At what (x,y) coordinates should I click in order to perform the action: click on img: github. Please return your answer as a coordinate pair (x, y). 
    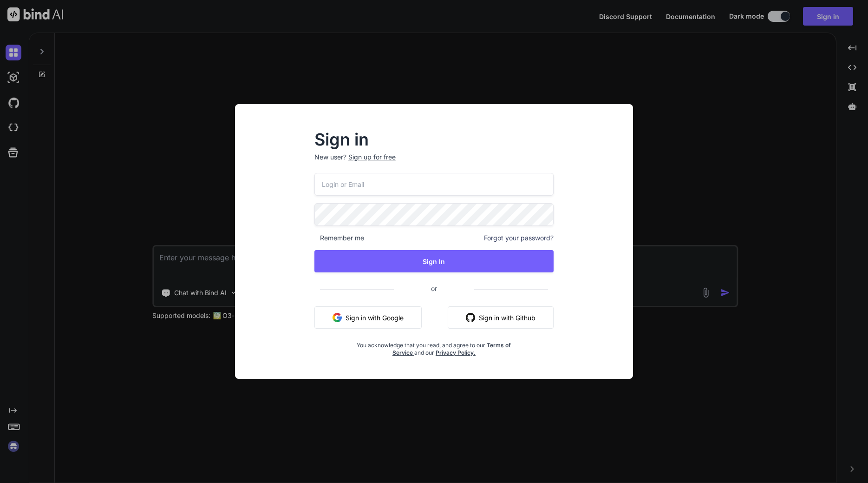
    Looking at the image, I should click on (471, 317).